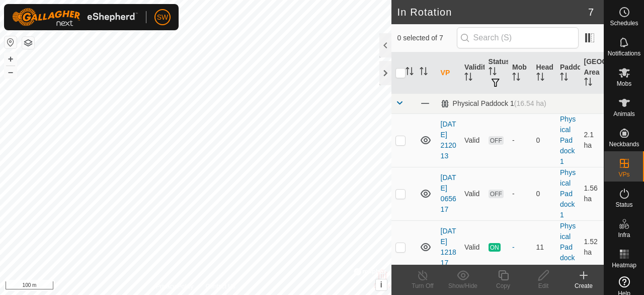  Describe the element at coordinates (530, 103) in the screenshot. I see `span: (16.54 ha)` at that location.